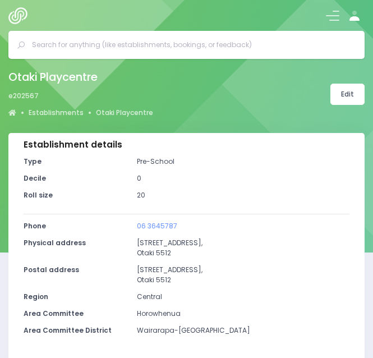 This screenshot has width=373, height=358. I want to click on strong: Phone, so click(35, 225).